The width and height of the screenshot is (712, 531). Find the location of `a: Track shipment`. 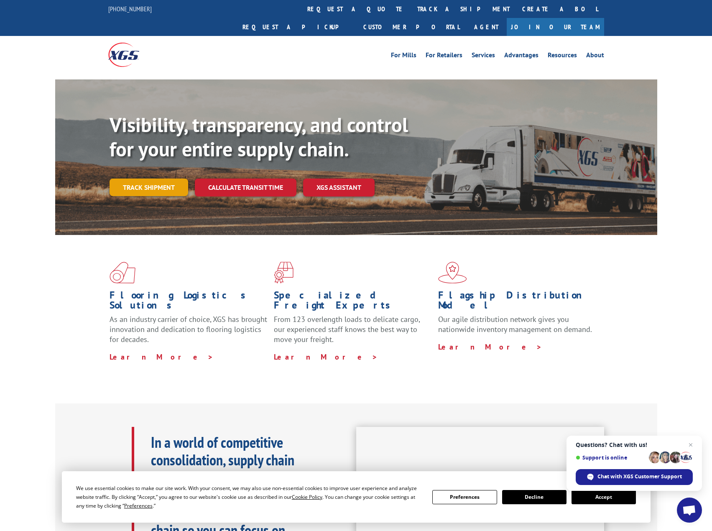

a: Track shipment is located at coordinates (149, 187).